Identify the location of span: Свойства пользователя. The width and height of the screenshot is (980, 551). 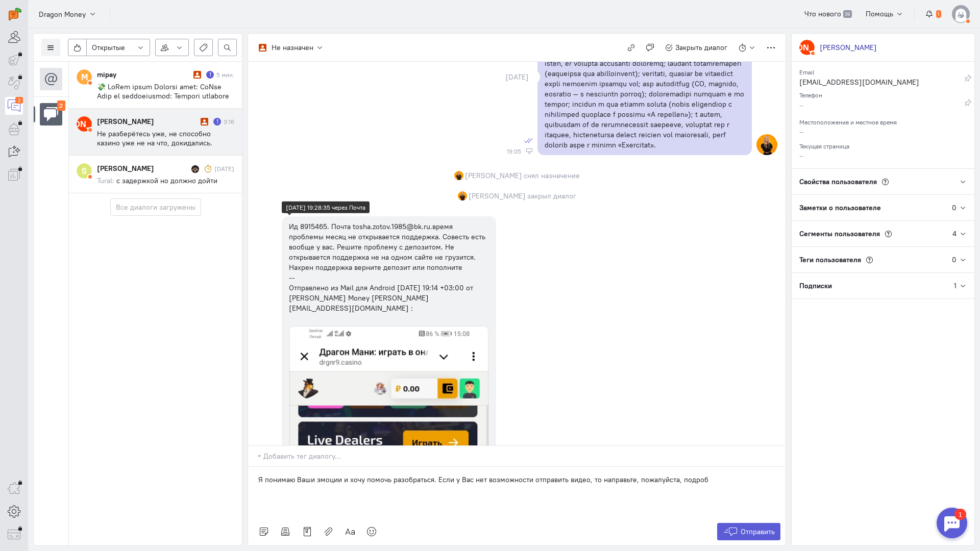
(838, 182).